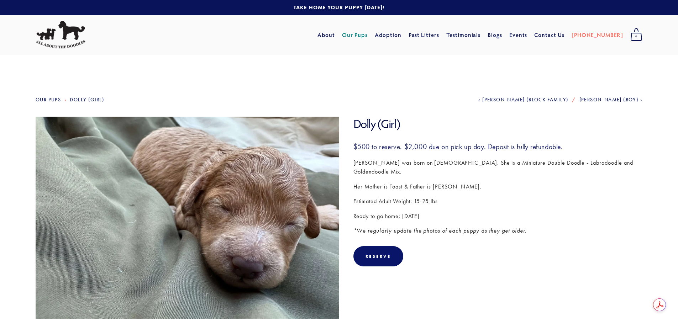 The height and width of the screenshot is (324, 678). Describe the element at coordinates (87, 100) in the screenshot. I see `a: Dolly (Girl)` at that location.